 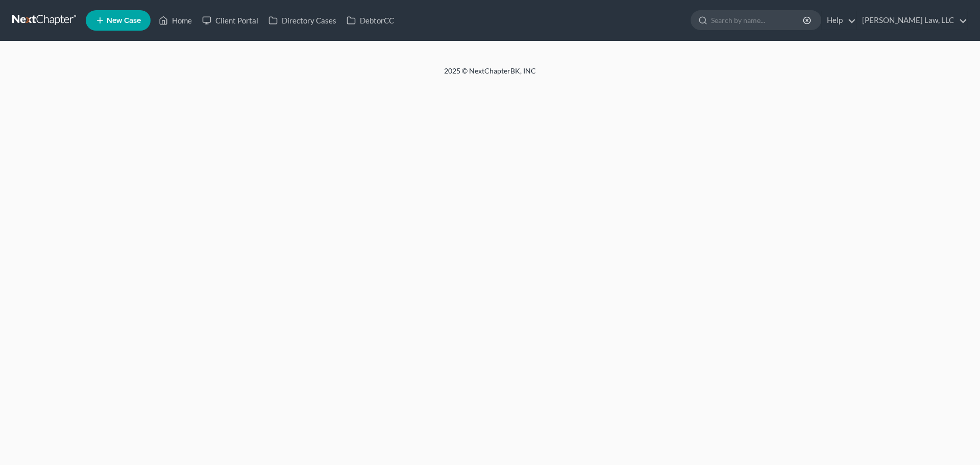 What do you see at coordinates (490, 75) in the screenshot?
I see `div: 2025 © NextChapterBK, INC` at bounding box center [490, 75].